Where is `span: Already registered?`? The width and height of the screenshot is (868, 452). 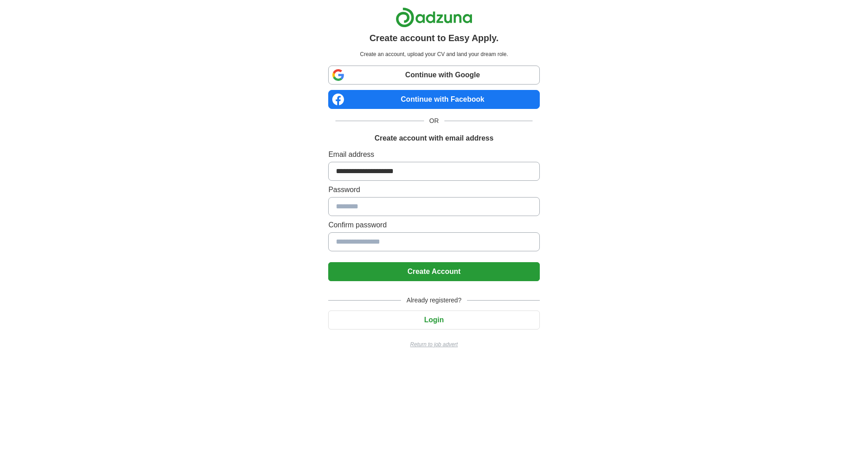
span: Already registered? is located at coordinates (433, 300).